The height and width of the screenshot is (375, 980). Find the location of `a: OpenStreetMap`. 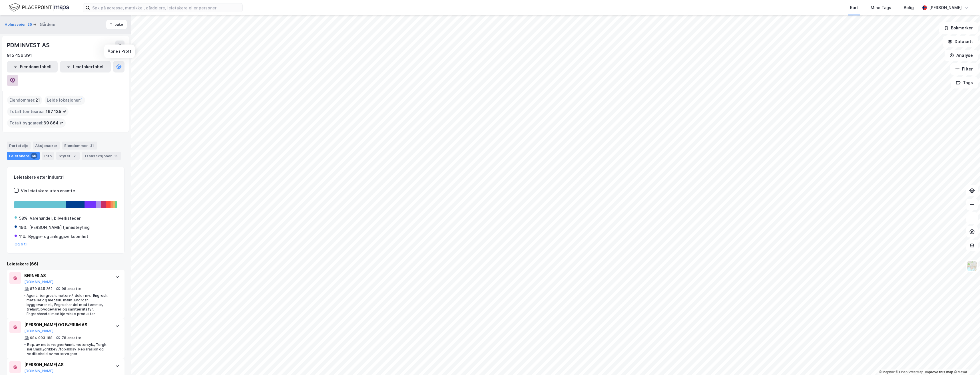

a: OpenStreetMap is located at coordinates (910, 372).